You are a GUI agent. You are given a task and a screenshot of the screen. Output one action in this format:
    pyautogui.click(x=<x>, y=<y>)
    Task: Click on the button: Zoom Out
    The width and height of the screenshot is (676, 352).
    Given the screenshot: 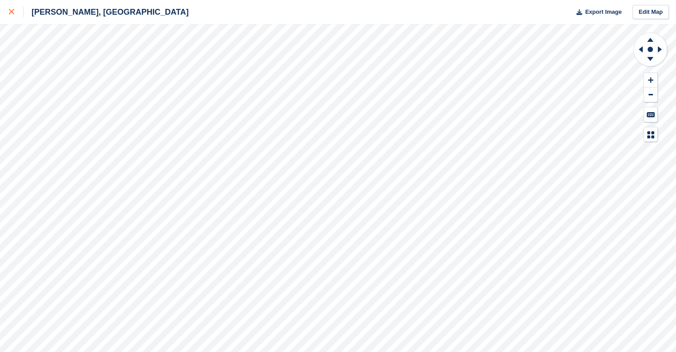 What is the action you would take?
    pyautogui.click(x=651, y=95)
    